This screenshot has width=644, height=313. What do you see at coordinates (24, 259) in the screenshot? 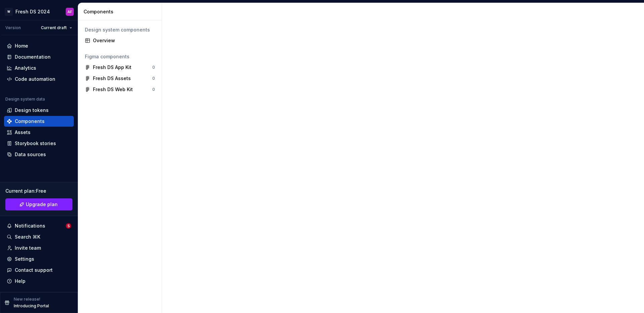
I see `div: Settings` at bounding box center [24, 259].